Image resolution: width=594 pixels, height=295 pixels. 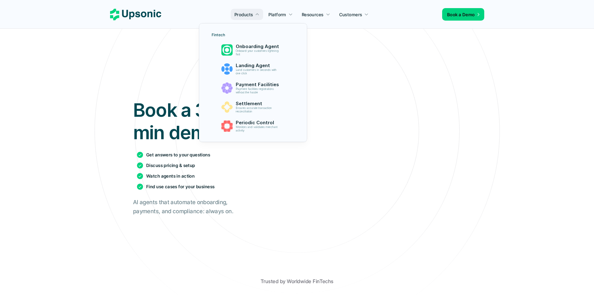 What do you see at coordinates (258, 53) in the screenshot?
I see `p: Onboard your customers lightning fast` at bounding box center [258, 53].